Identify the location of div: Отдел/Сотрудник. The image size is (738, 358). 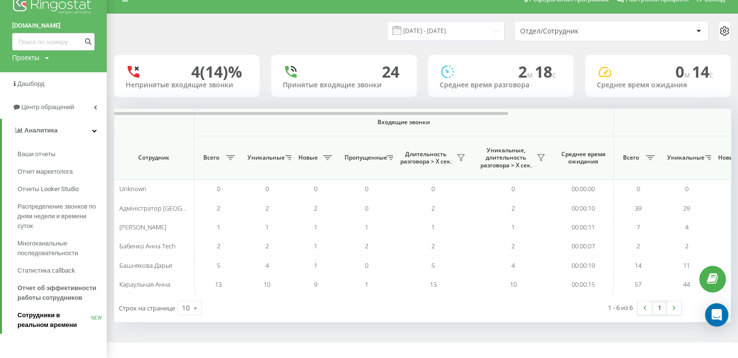
(578, 31).